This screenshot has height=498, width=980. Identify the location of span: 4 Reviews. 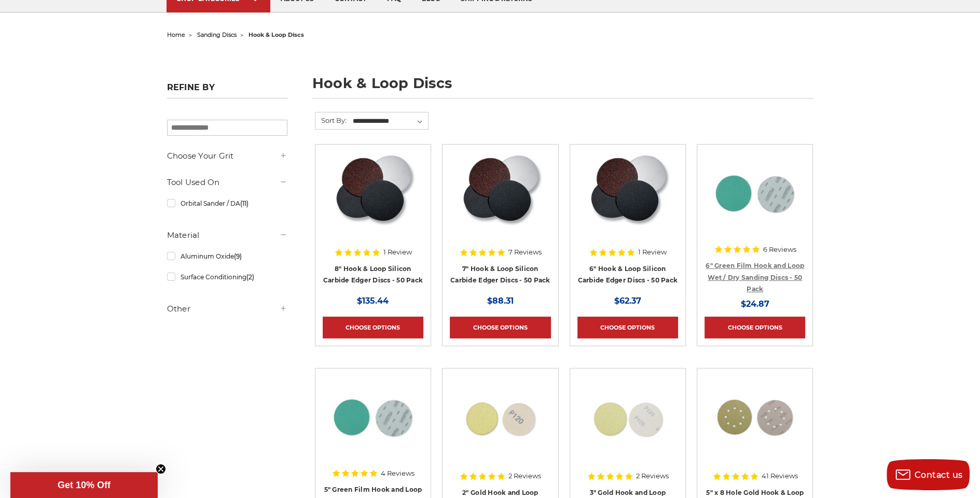
(398, 473).